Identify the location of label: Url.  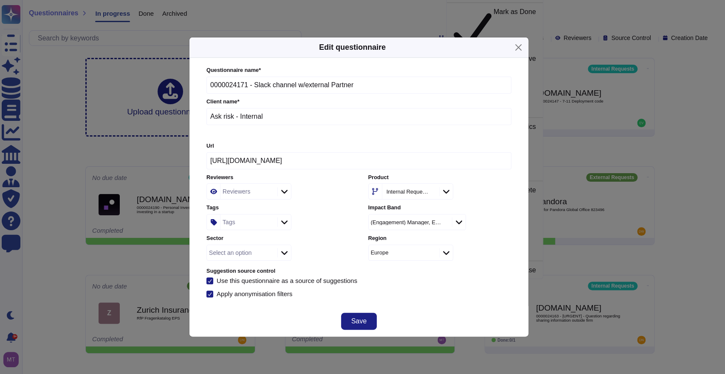
(359, 146).